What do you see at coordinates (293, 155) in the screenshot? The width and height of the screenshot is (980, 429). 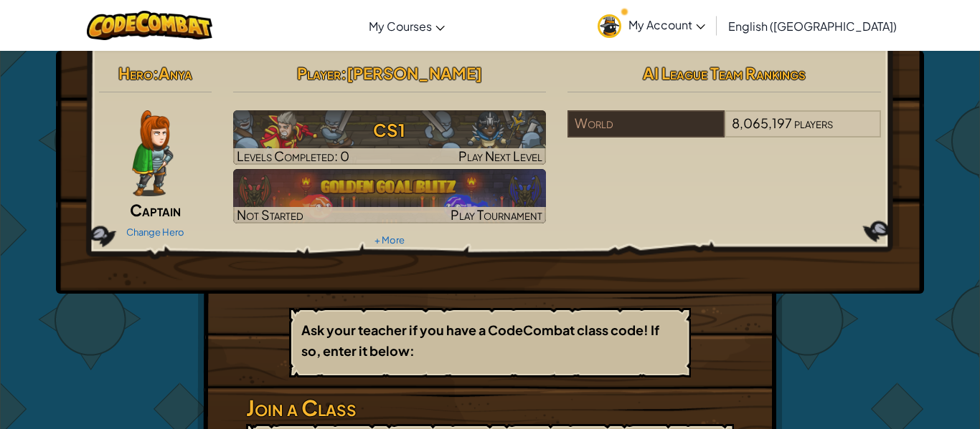 I see `span: Levels Completed: 0` at bounding box center [293, 155].